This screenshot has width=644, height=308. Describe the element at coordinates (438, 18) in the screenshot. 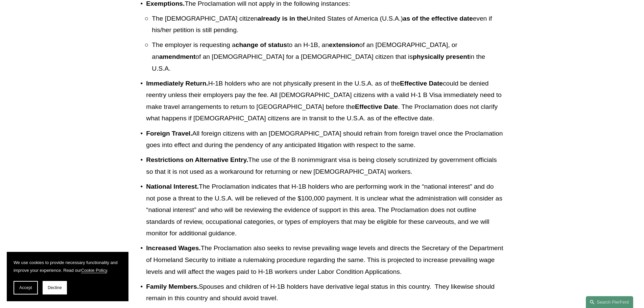

I see `strong: as of the effective date` at that location.